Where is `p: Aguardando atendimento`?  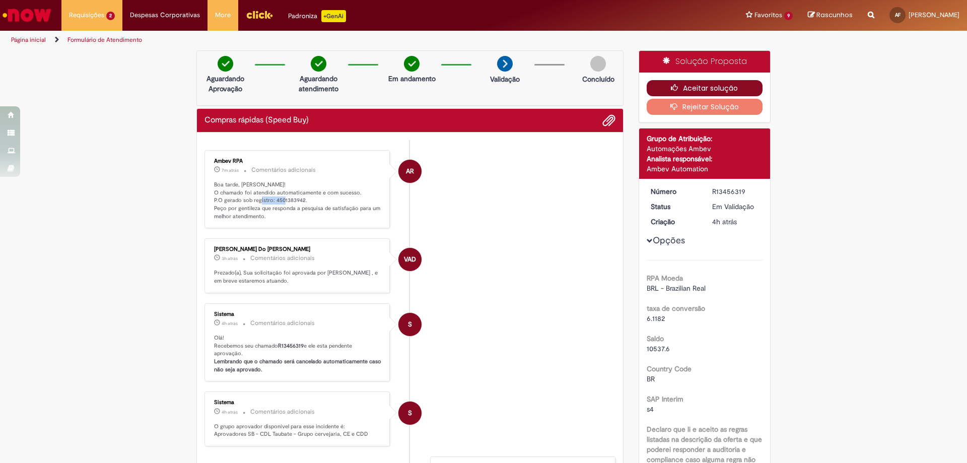 p: Aguardando atendimento is located at coordinates (318, 84).